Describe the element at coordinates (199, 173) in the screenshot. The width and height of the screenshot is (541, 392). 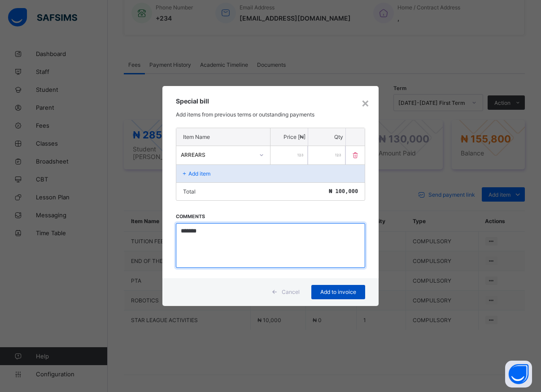
I see `p: Add item` at that location.